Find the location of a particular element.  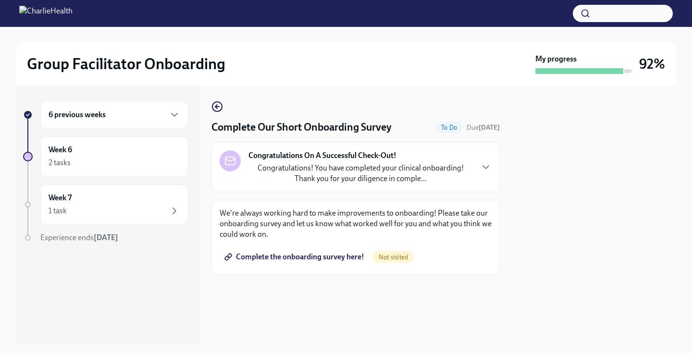

h6: Week 7 is located at coordinates (60, 198).